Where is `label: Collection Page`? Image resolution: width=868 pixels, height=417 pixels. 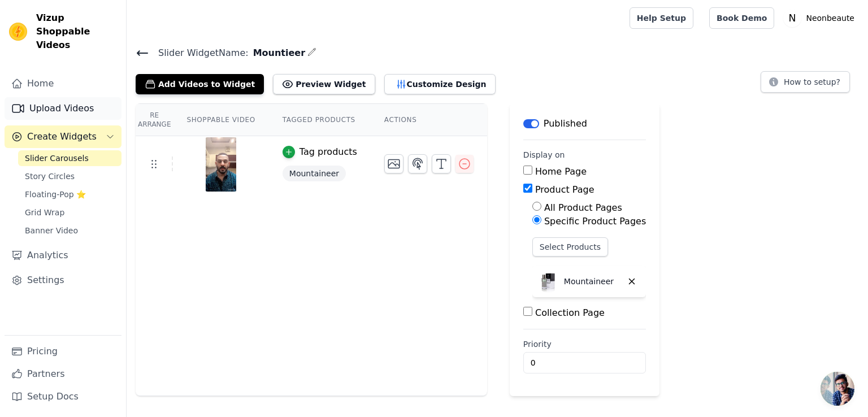 label: Collection Page is located at coordinates (570, 313).